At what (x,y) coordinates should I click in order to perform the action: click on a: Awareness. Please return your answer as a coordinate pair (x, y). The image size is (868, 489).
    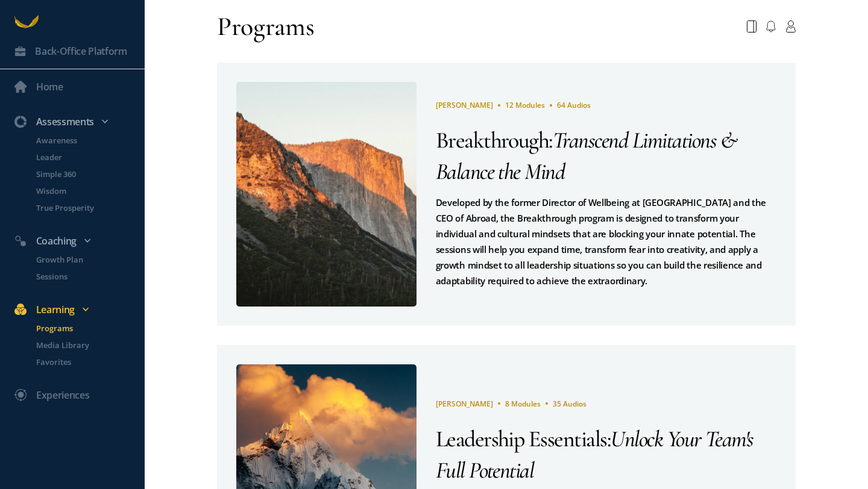
    Looking at the image, I should click on (83, 140).